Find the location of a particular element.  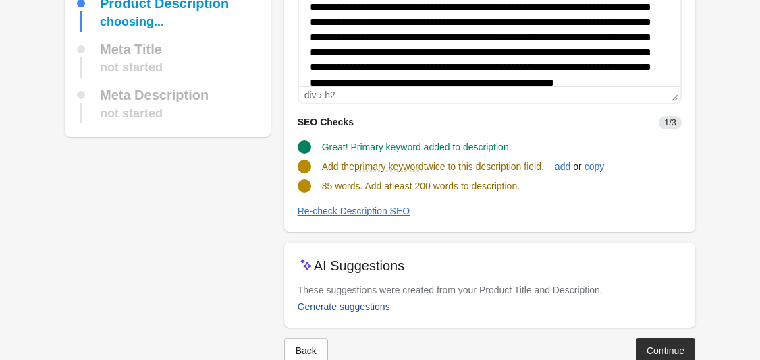

div: Generate suggestions is located at coordinates (343, 307).